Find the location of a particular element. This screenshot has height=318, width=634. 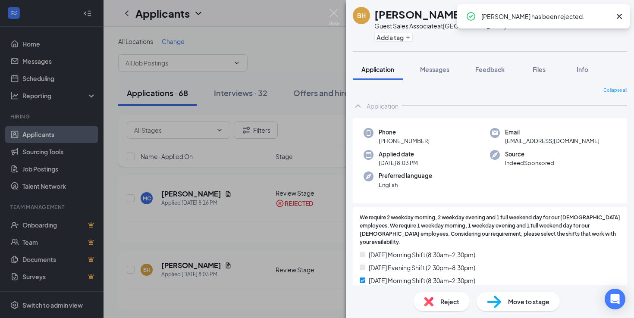

div: Application is located at coordinates (382, 106).